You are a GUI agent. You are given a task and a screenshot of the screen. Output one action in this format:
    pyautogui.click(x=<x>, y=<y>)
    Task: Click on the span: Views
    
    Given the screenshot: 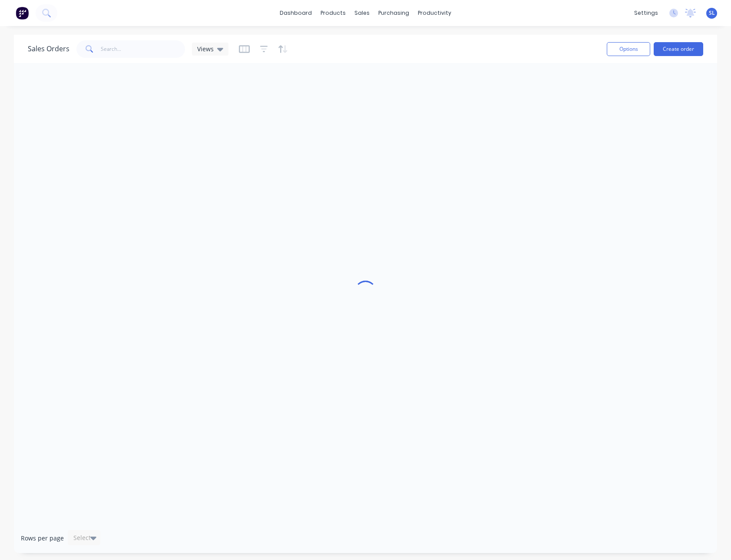 What is the action you would take?
    pyautogui.click(x=205, y=49)
    